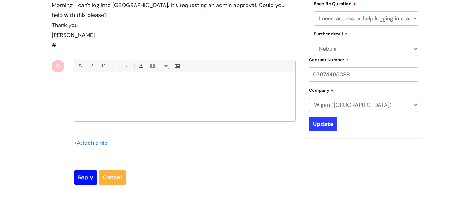 This screenshot has height=214, width=474. I want to click on label: Further detail, so click(330, 34).